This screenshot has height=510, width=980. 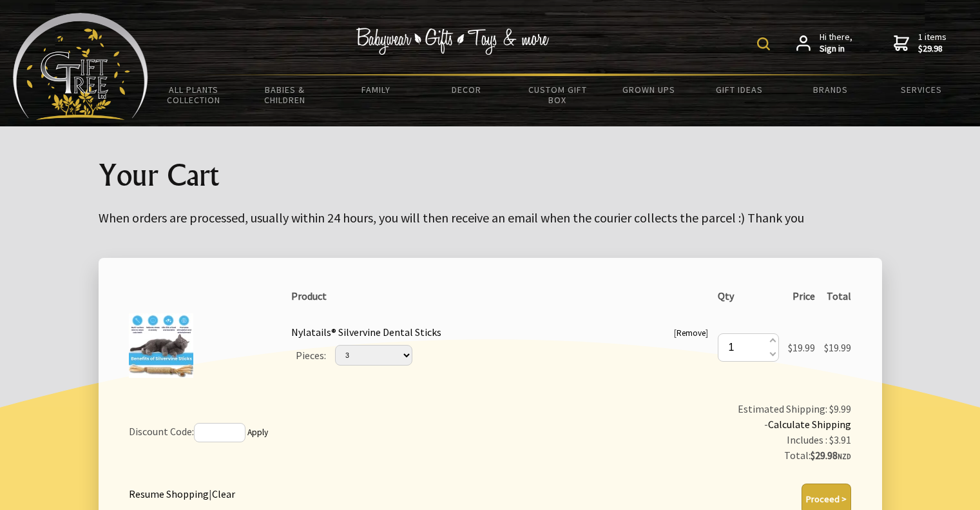 I want to click on a: Gift Ideas, so click(x=739, y=90).